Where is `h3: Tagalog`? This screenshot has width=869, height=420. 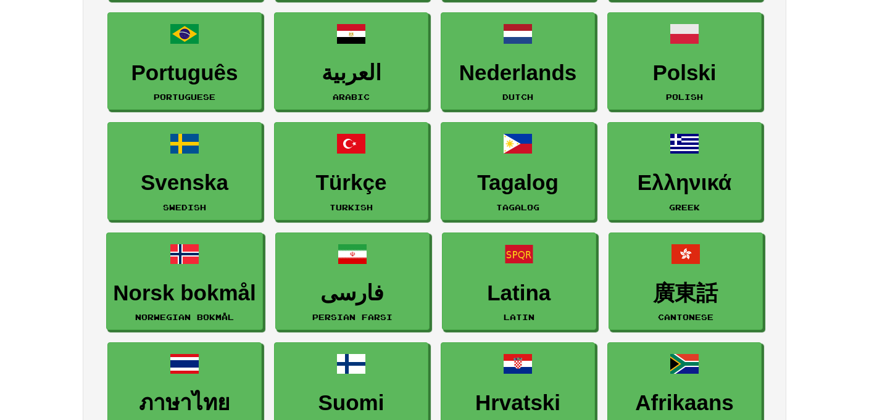
h3: Tagalog is located at coordinates (518, 183).